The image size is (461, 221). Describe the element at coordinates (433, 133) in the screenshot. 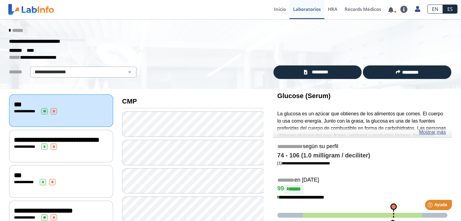

I see `a: Mostrar más` at that location.